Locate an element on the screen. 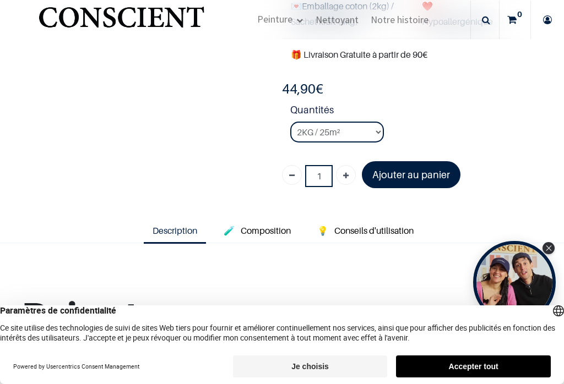 The width and height of the screenshot is (564, 384). div: Close Tolstoy widget is located at coordinates (548, 248).